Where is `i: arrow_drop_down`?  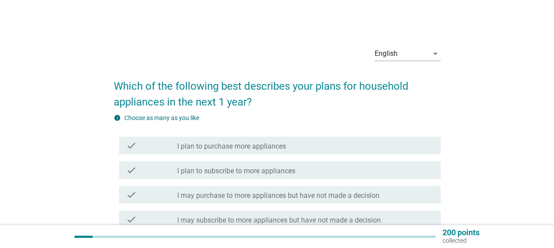 i: arrow_drop_down is located at coordinates (435, 54).